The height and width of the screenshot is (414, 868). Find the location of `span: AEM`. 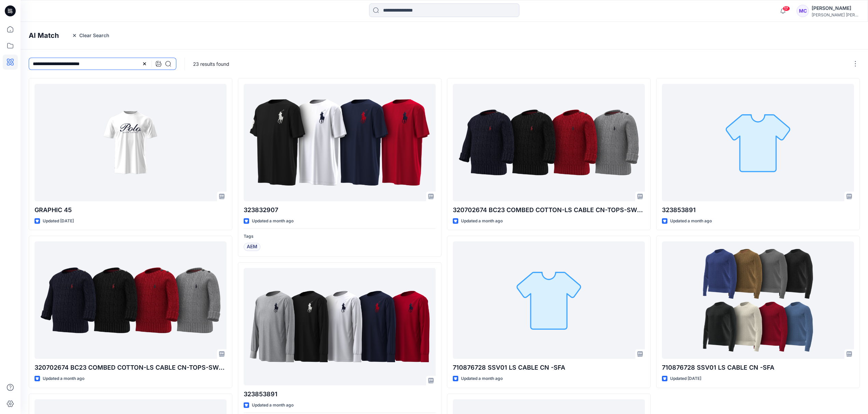

span: AEM is located at coordinates (252, 247).